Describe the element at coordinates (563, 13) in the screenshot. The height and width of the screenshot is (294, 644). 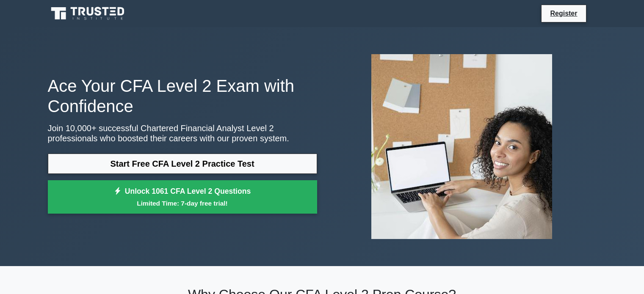
I see `a: Register` at that location.